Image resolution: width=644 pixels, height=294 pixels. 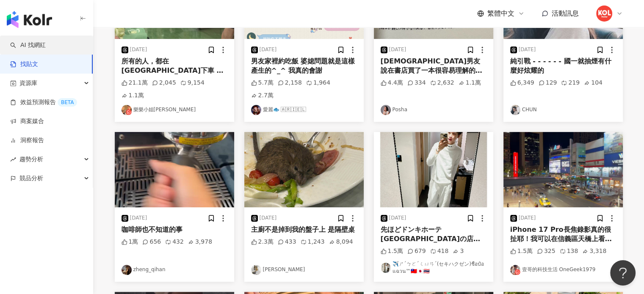 I want to click on div: 418, so click(x=439, y=251).